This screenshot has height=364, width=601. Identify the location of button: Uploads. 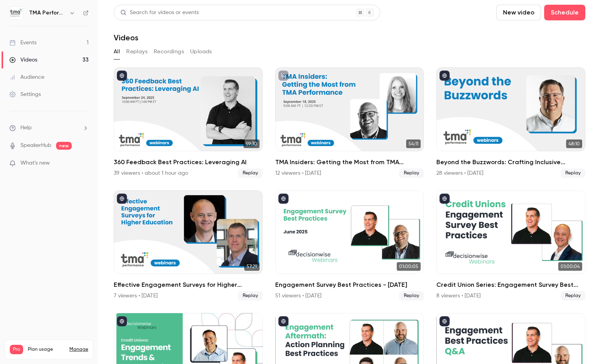
(201, 52).